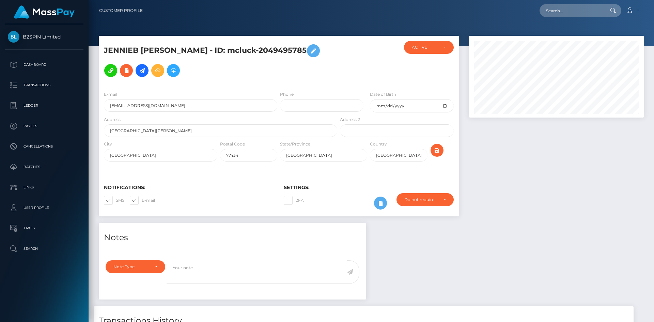 The height and width of the screenshot is (322, 654). What do you see at coordinates (131, 267) in the screenshot?
I see `div: Note Type` at bounding box center [131, 267].